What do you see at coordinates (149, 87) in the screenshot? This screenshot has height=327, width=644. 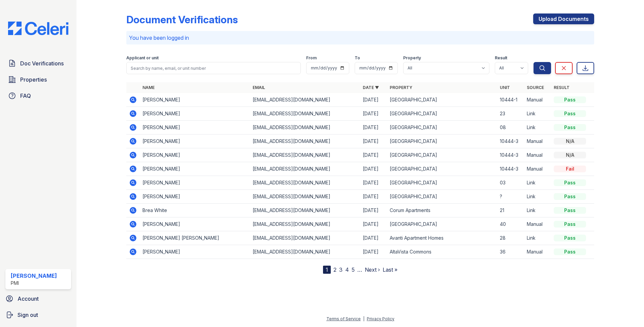 I see `a: Name` at bounding box center [149, 87].